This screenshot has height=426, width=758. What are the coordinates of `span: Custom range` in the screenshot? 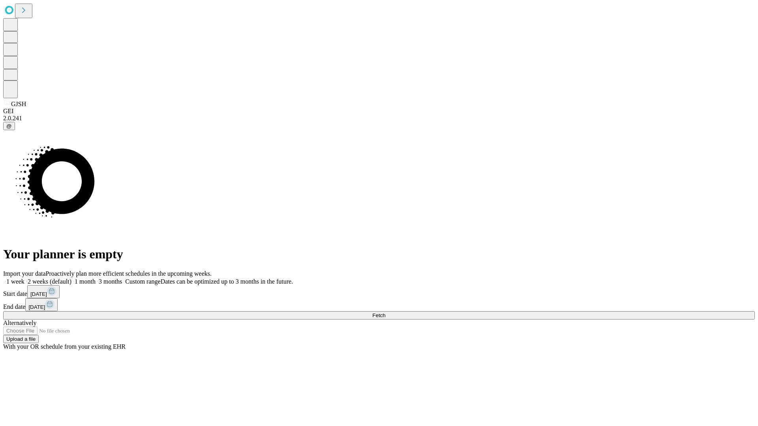 It's located at (142, 281).